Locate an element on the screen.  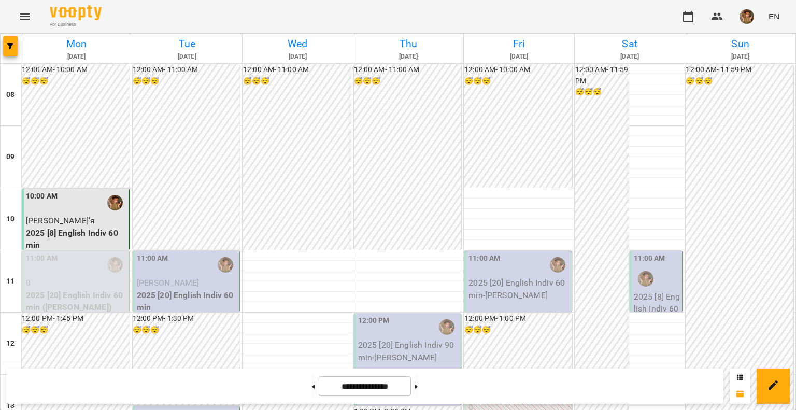
img: 166010c4e833d35833869840c76da126.jpeg is located at coordinates (747, 17).